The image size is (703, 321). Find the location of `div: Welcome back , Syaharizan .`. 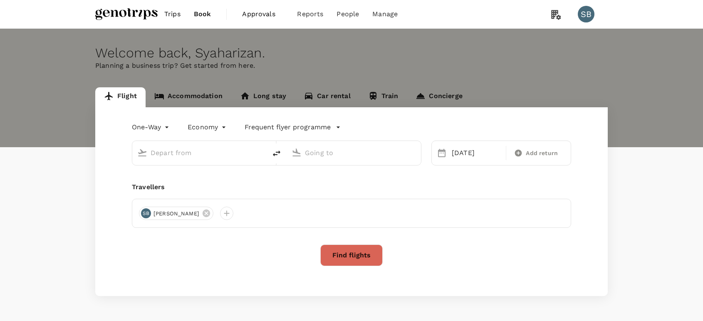

div: Welcome back , Syaharizan . is located at coordinates (351, 53).